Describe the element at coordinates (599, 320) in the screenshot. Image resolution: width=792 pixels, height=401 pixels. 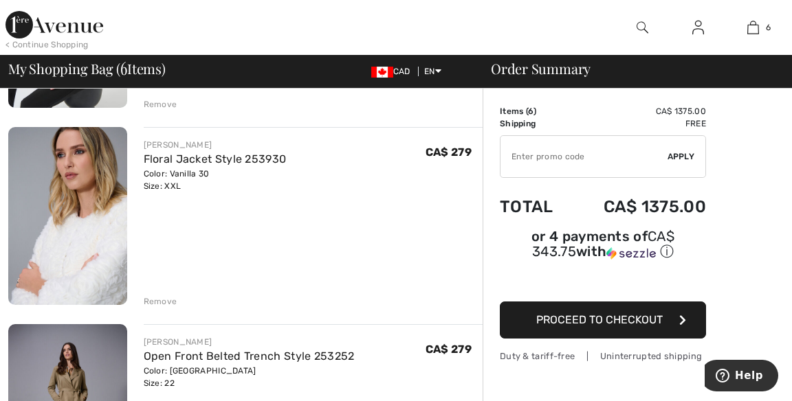
I see `span: Proceed to Checkout` at that location.